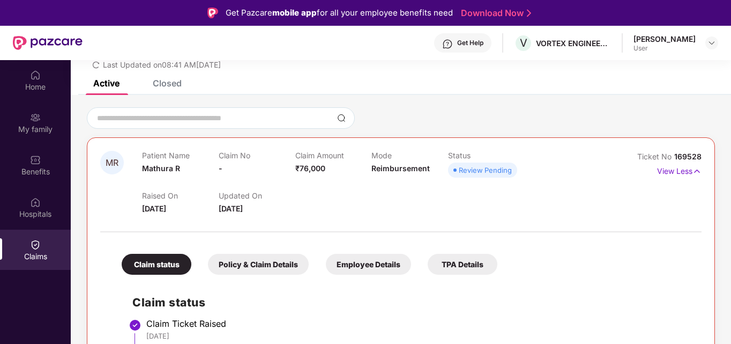 Image resolution: width=731 pixels, height=344 pixels. I want to click on img: svg+xml;base64,PHN2ZyB4bWxucz0iaHR0cDovL3d3dy53My5vcmcvMjAwMC9zdmciIHdpZHRoPSIxNyIgaGVpZ2h0PSIxNy..., so click(697, 171).